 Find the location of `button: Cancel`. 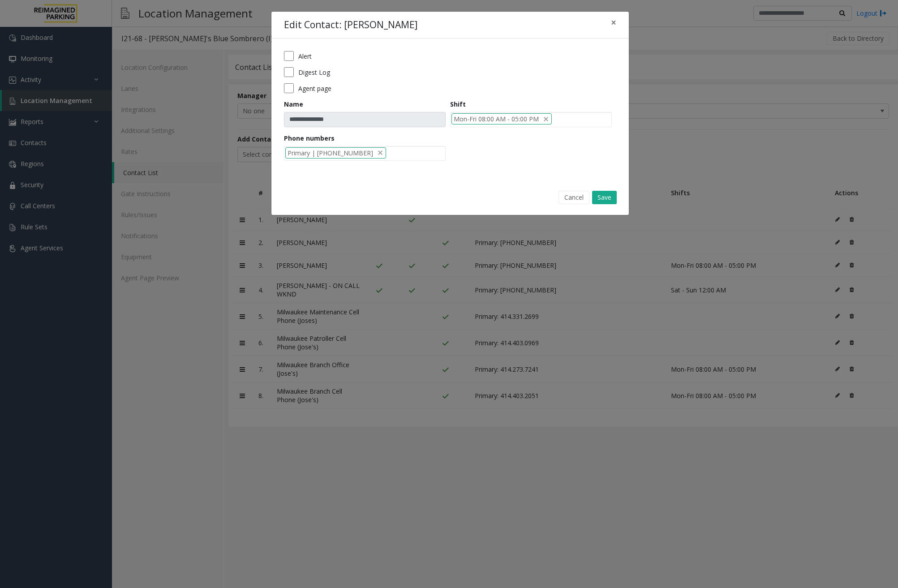

button: Cancel is located at coordinates (573, 197).